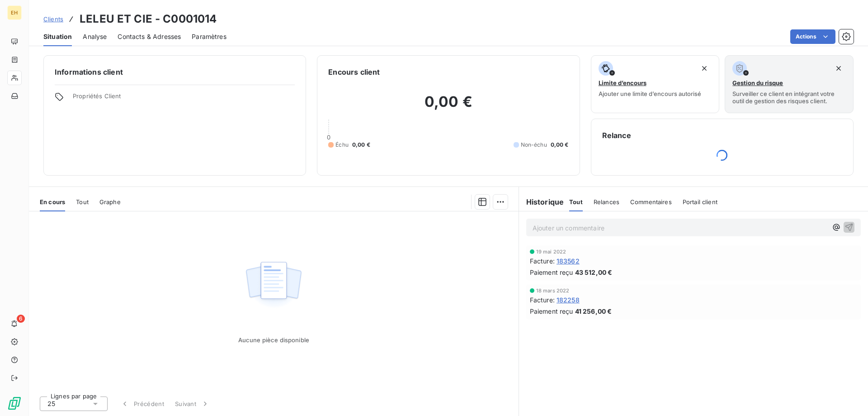 The height and width of the screenshot is (416, 868). Describe the element at coordinates (813, 37) in the screenshot. I see `button: Actions` at that location.